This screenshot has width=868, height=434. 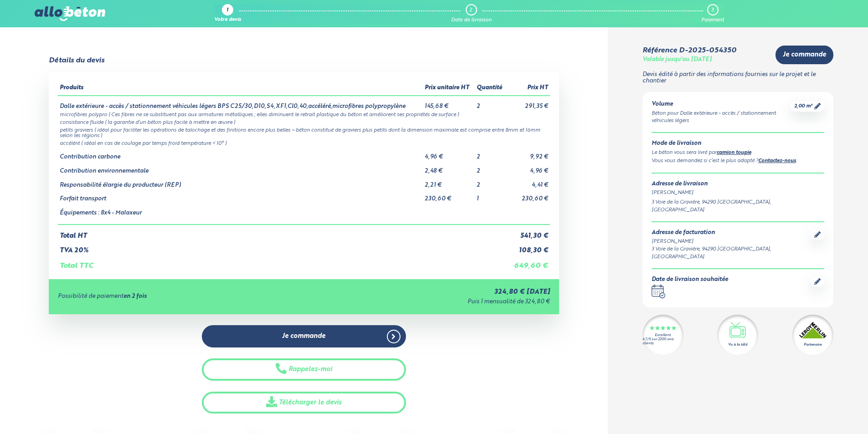 I want to click on a: 1 Votre devis, so click(x=227, y=13).